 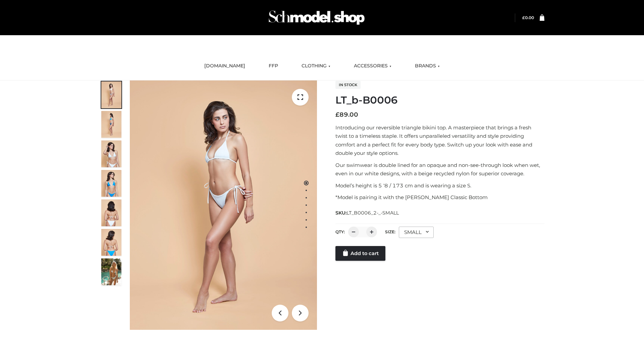 What do you see at coordinates (390, 232) in the screenshot?
I see `label: Size:` at bounding box center [390, 232].